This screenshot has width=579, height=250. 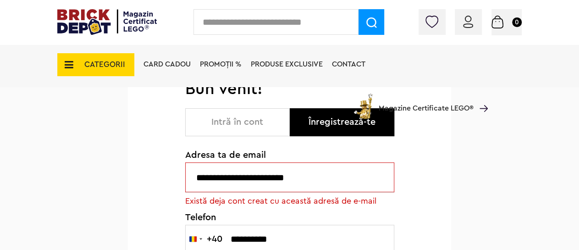 What do you see at coordinates (286, 64) in the screenshot?
I see `a: Produse exclusive` at bounding box center [286, 64].